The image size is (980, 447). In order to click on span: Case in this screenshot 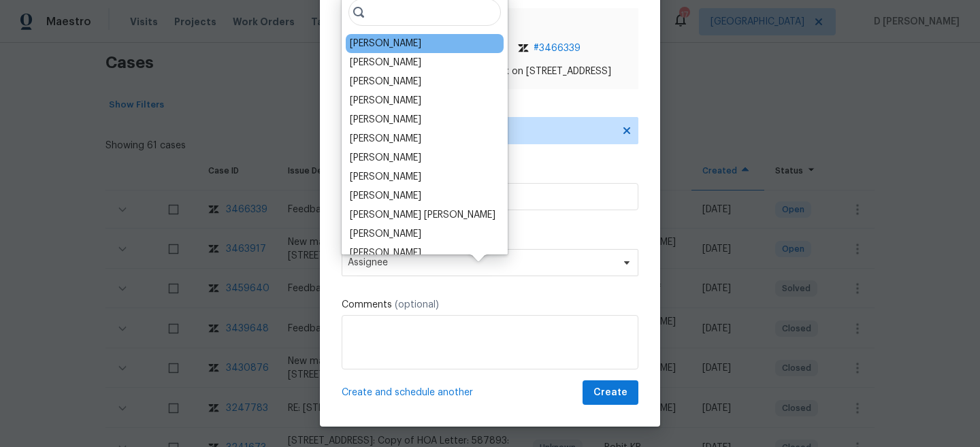, I will do `click(546, 28)`.